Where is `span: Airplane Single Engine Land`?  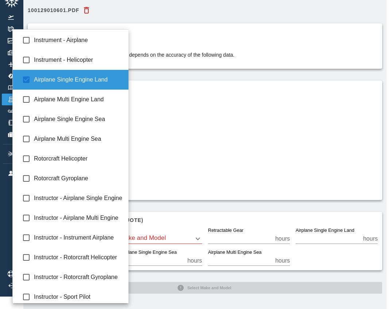
span: Airplane Single Engine Land is located at coordinates (79, 80).